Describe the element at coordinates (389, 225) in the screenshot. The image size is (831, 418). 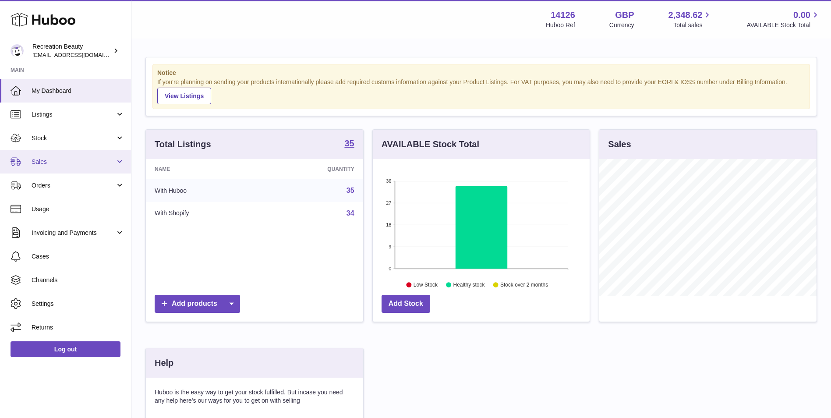
I see `text: 18` at that location.